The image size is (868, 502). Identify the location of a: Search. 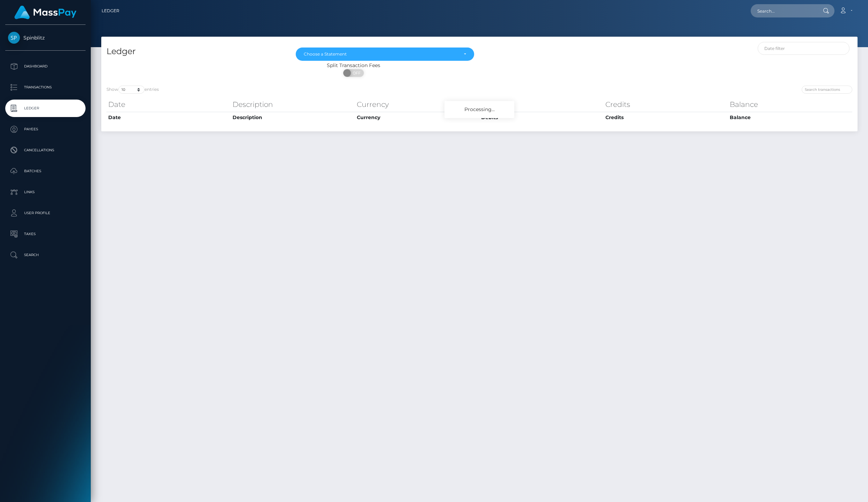
(45, 255).